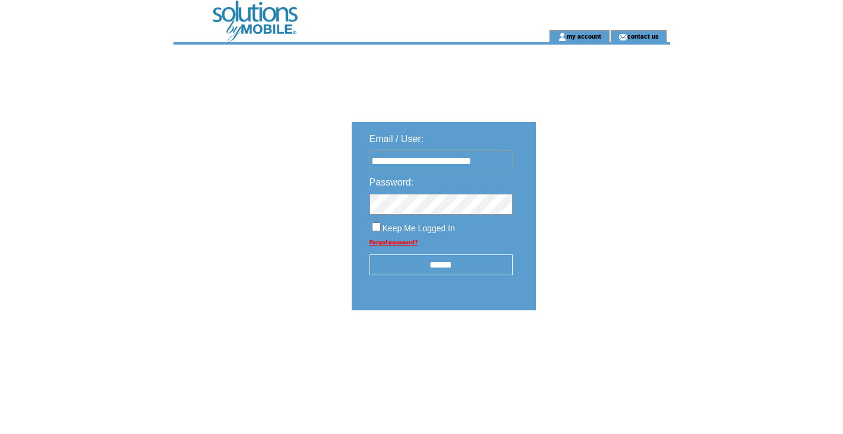 The height and width of the screenshot is (434, 843). I want to click on a: Forgot password?, so click(393, 242).